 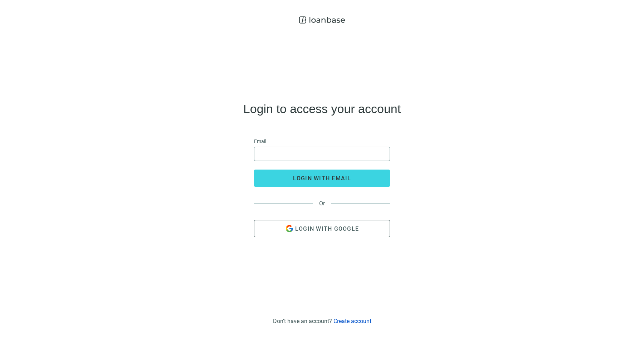 What do you see at coordinates (327, 229) in the screenshot?
I see `span: Login with Google` at bounding box center [327, 229].